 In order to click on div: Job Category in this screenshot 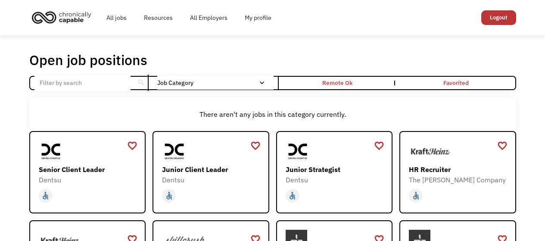, I will do `click(215, 83)`.